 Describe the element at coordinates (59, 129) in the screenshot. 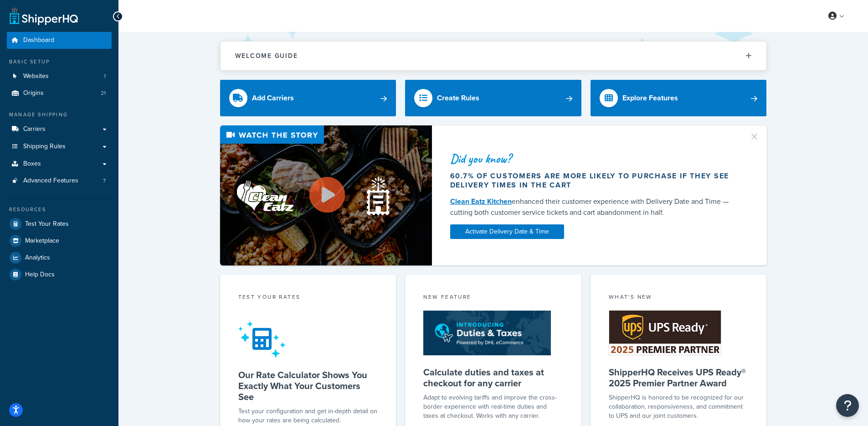

I see `a: Carriers` at that location.